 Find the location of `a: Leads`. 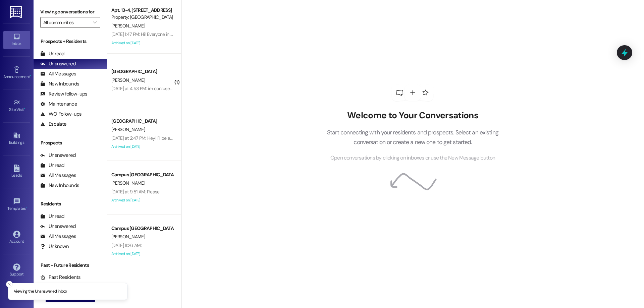

a: Leads is located at coordinates (17, 171).